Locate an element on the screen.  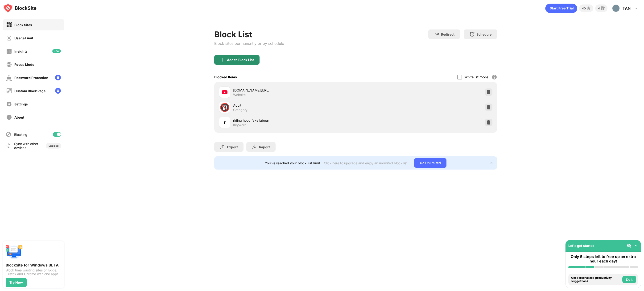
img: insights-off.svg is located at coordinates (9, 51).